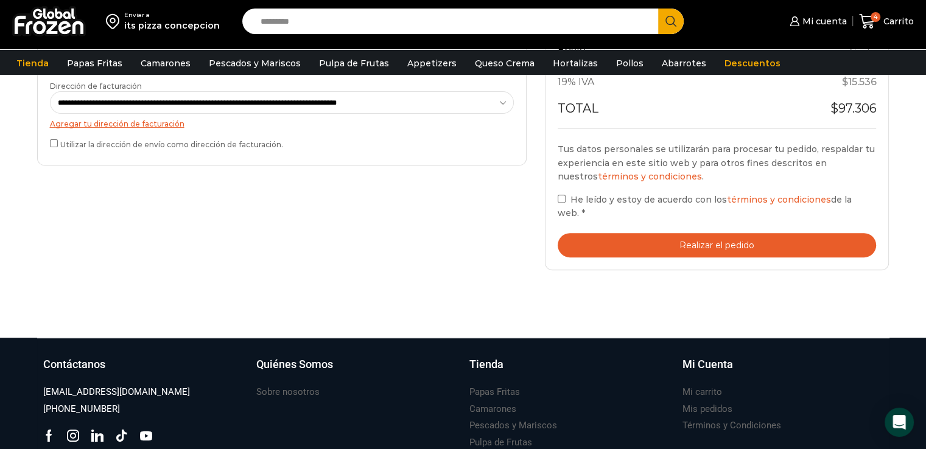 Image resolution: width=926 pixels, height=449 pixels. What do you see at coordinates (74, 365) in the screenshot?
I see `h3: Contáctanos` at bounding box center [74, 365].